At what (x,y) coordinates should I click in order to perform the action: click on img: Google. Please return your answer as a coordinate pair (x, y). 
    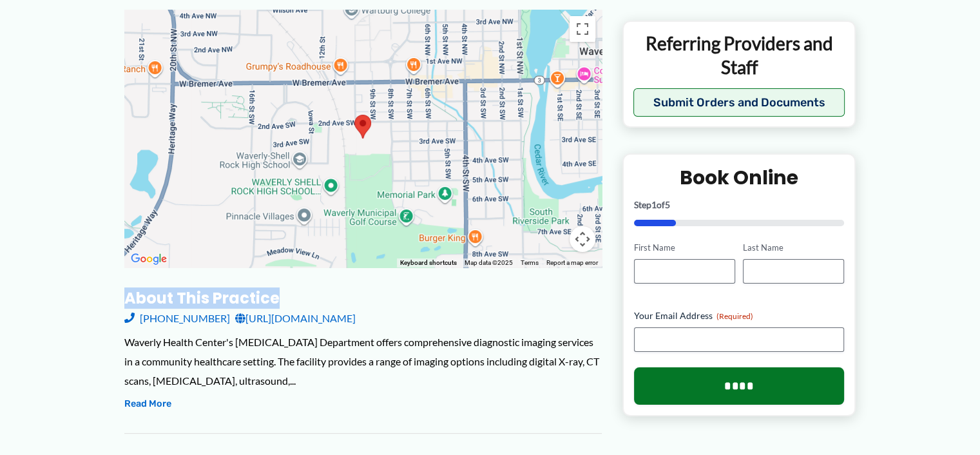
    Looking at the image, I should click on (149, 259).